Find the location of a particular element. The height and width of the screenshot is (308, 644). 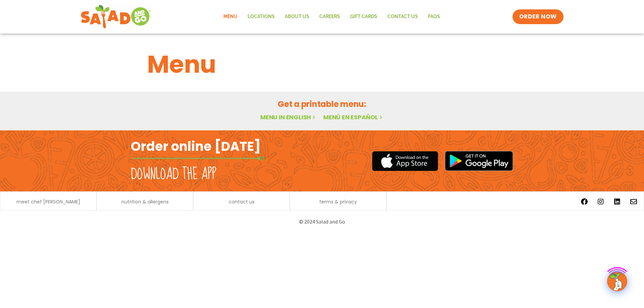

img: fork is located at coordinates (198, 158).